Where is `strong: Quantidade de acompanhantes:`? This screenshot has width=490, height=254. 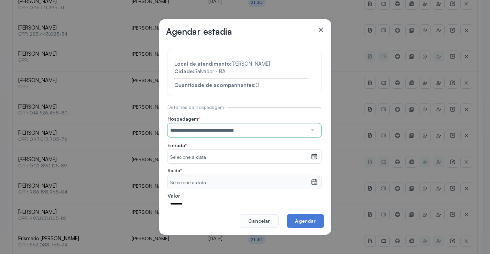
strong: Quantidade de acompanhantes: is located at coordinates (215, 85).